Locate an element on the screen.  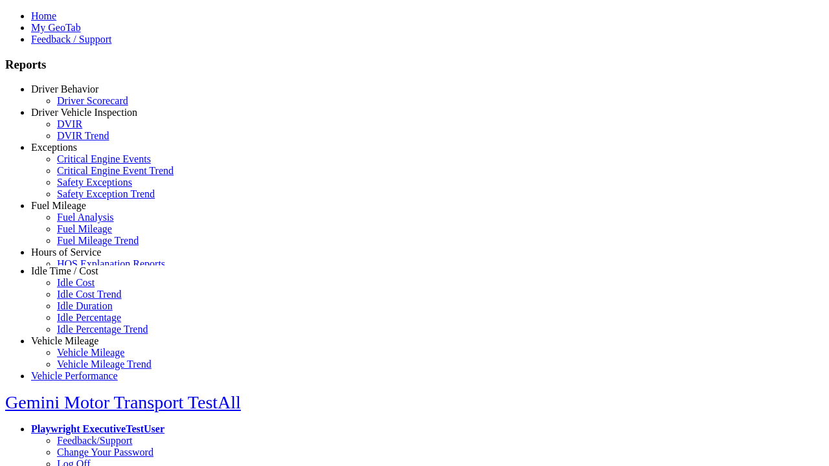
a: Gemini Motor Transport TestAll is located at coordinates (123, 402).